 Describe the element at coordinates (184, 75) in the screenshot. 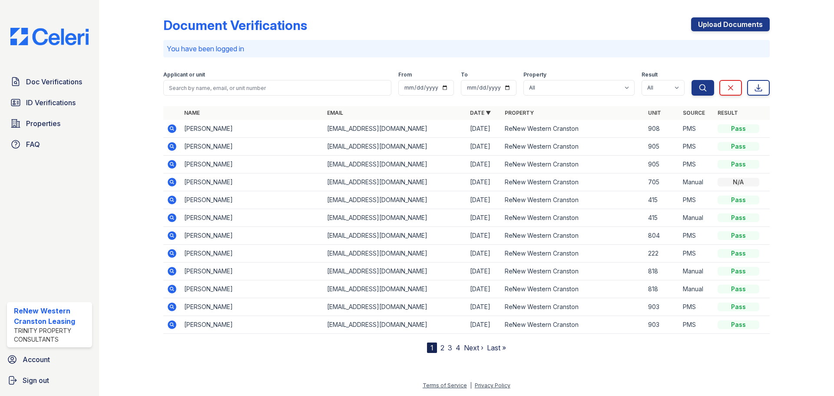

I see `label: Applicant or unit` at that location.